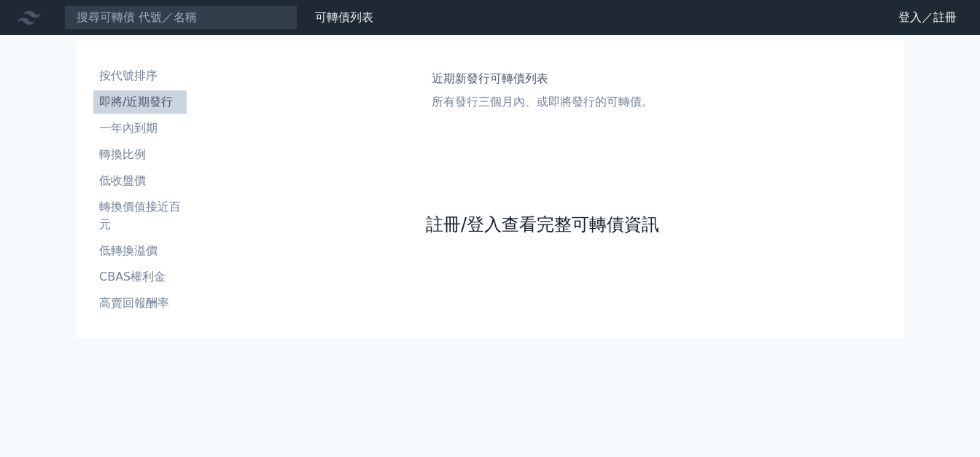 This screenshot has width=980, height=457. I want to click on a: 註冊/登入查看完整可轉債資訊, so click(542, 224).